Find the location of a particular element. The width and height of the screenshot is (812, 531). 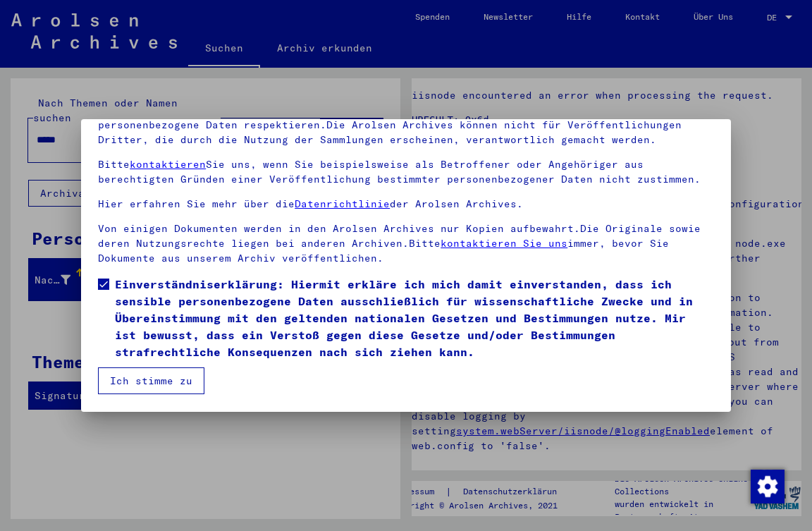

a: kontaktieren is located at coordinates (168, 164).